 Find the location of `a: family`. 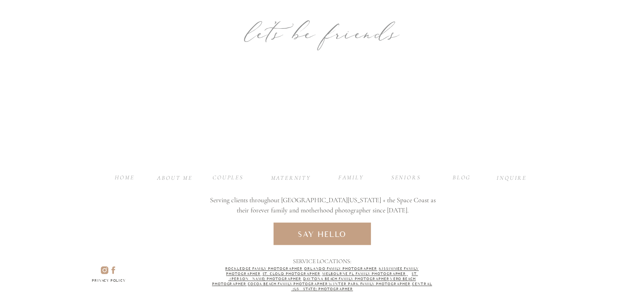

a: family is located at coordinates (351, 177).